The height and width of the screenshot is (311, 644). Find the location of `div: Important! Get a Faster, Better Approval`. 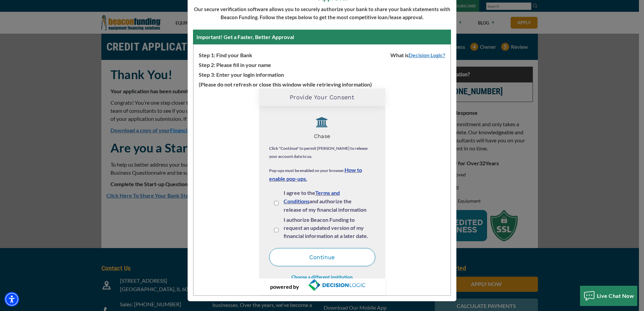

div: Important! Get a Faster, Better Approval is located at coordinates (322, 37).